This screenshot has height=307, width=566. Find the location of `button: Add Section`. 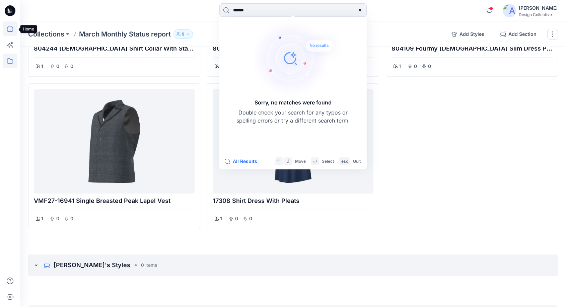

button: Add Section is located at coordinates (518, 34).